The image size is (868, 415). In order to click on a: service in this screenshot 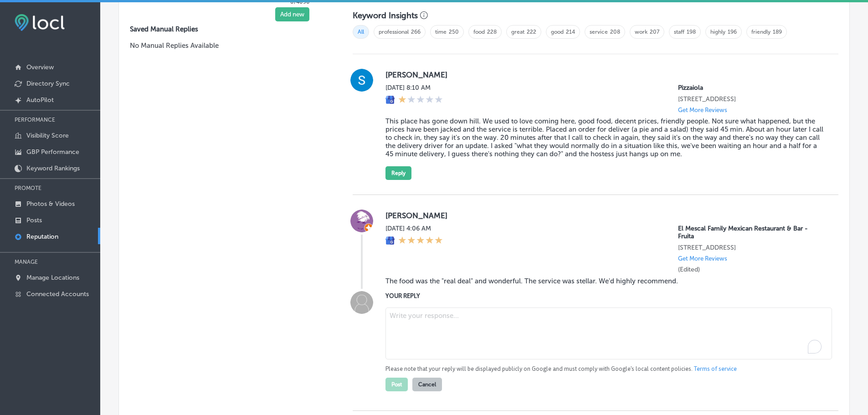, I will do `click(598, 32)`.